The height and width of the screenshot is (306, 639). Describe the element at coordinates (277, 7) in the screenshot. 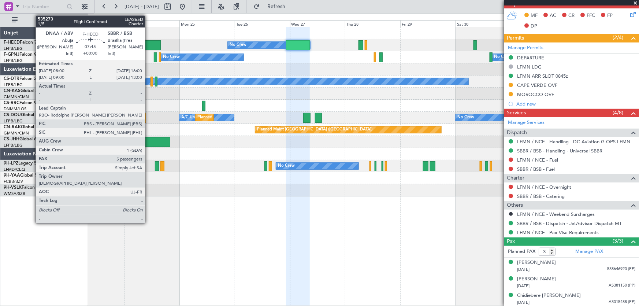

I see `span: Refresh` at that location.